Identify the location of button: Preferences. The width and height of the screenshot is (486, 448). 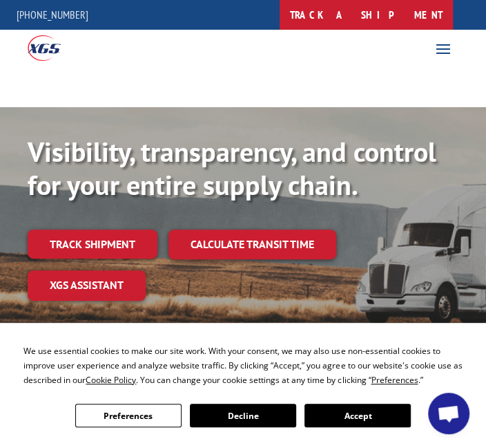
(129, 416).